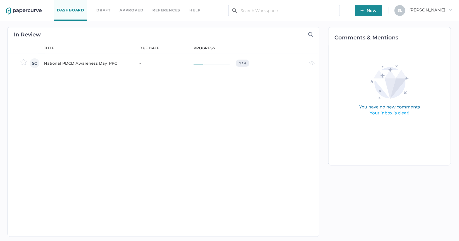  Describe the element at coordinates (235, 11) in the screenshot. I see `img: search.bf03fe8b.svg` at that location.